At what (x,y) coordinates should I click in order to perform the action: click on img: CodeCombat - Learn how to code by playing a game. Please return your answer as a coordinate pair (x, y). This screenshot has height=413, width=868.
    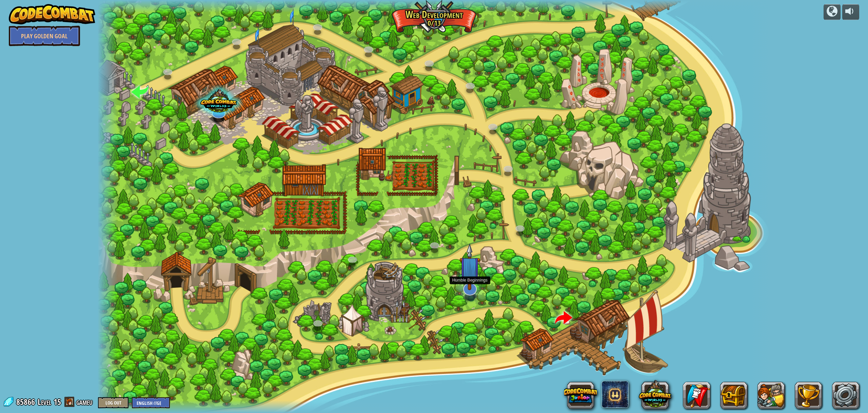
    Looking at the image, I should click on (52, 14).